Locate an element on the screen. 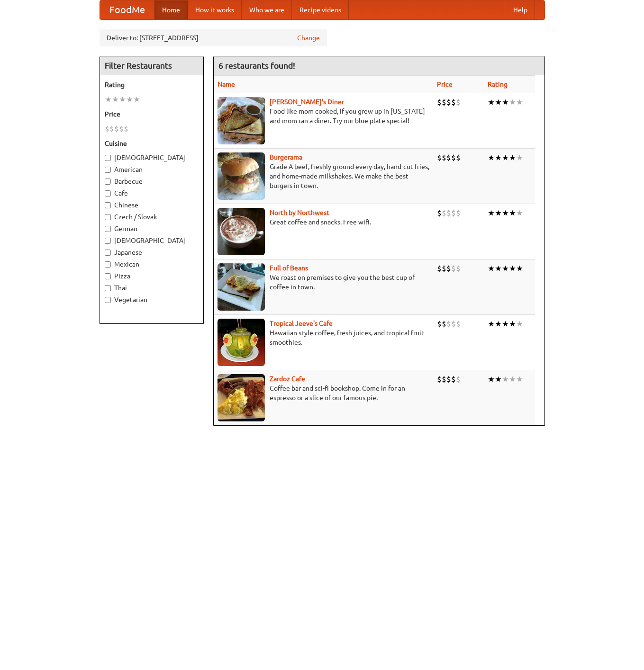  img: zardoz.jpg is located at coordinates (241, 398).